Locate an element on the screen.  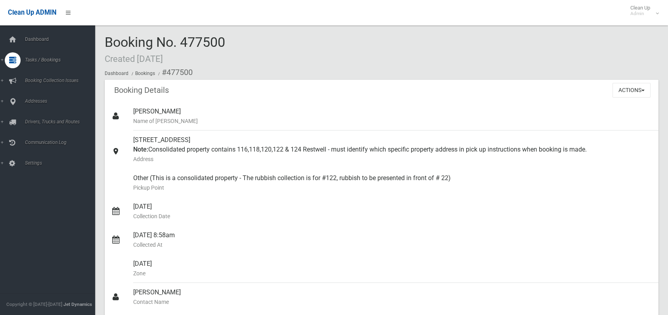
small: Zone is located at coordinates (392, 273).